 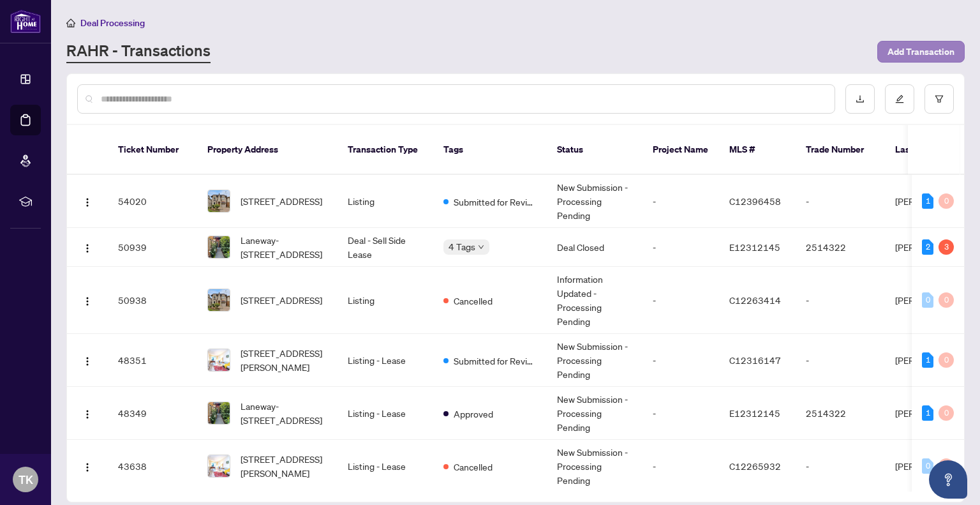 What do you see at coordinates (481, 247) in the screenshot?
I see `span: down` at bounding box center [481, 247].